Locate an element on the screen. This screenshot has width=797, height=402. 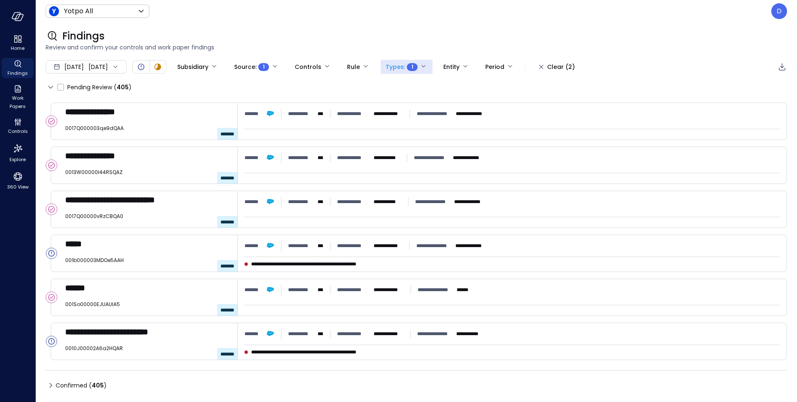
div: Subsidiary is located at coordinates (193, 67).